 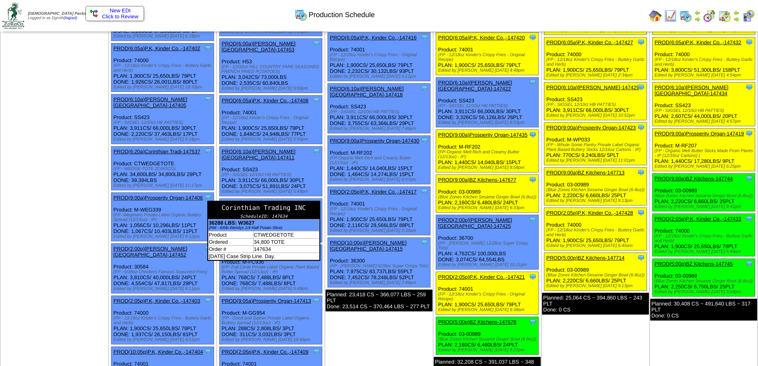 I want to click on a: PROD(9:00a)Prosperity Organ-147435, so click(x=483, y=135).